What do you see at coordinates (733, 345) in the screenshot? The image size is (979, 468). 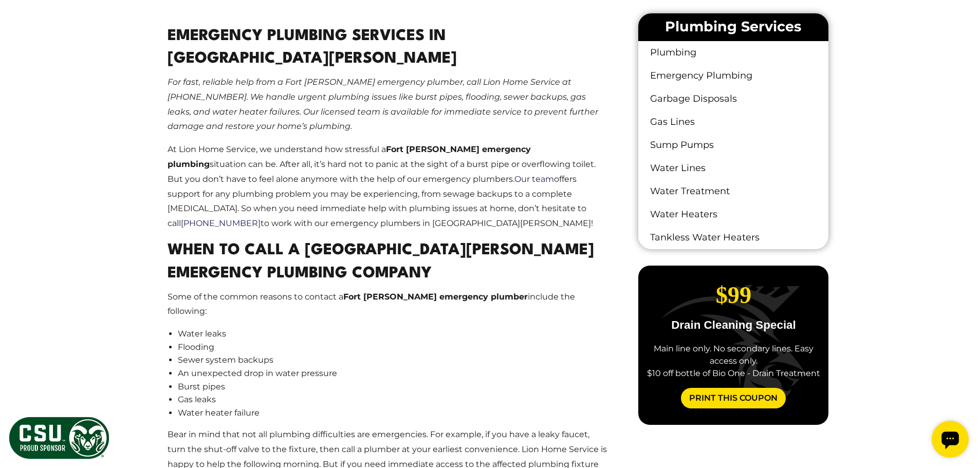 I see `div: carousel` at bounding box center [733, 345].